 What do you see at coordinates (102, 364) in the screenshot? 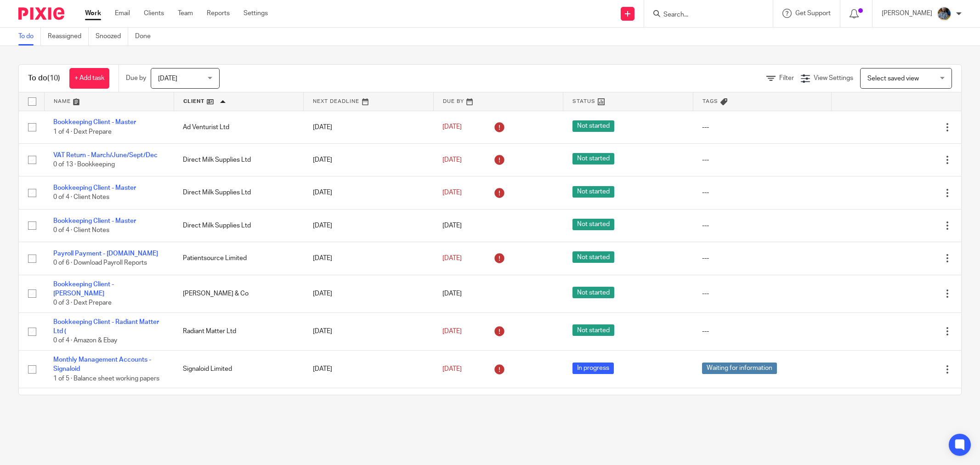
I see `a: Monthly Management Accounts - Signaloid` at bounding box center [102, 364].